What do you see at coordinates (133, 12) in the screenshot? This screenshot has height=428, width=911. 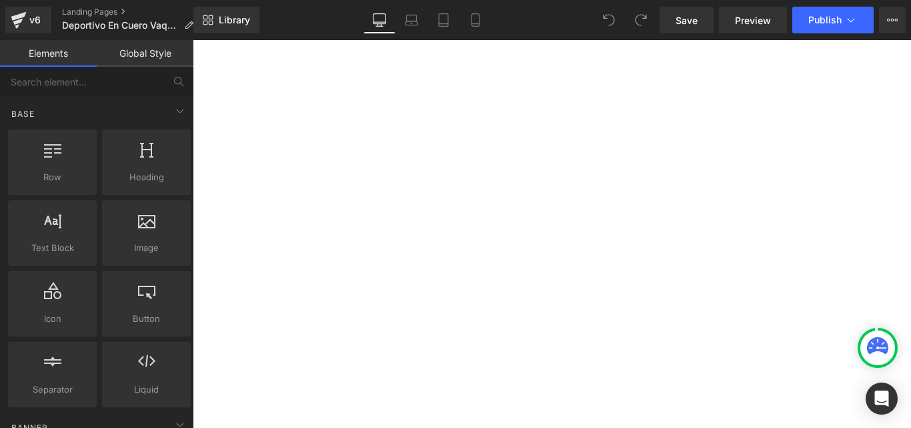 I see `a: Landing Pages` at bounding box center [133, 12].